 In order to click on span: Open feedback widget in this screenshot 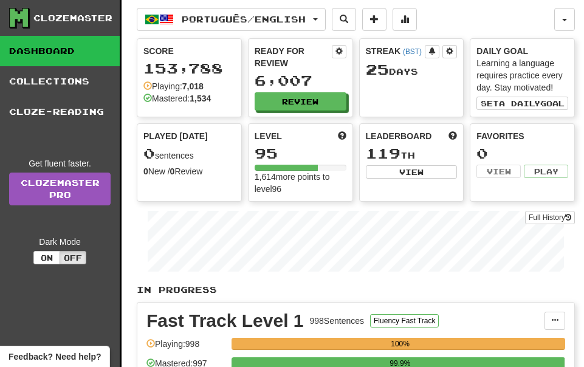, I will do `click(55, 356)`.